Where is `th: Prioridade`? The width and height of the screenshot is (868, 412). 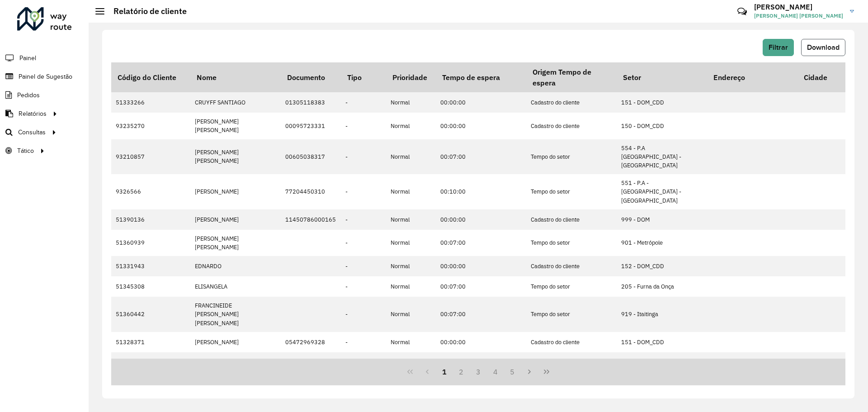 th: Prioridade is located at coordinates (411, 77).